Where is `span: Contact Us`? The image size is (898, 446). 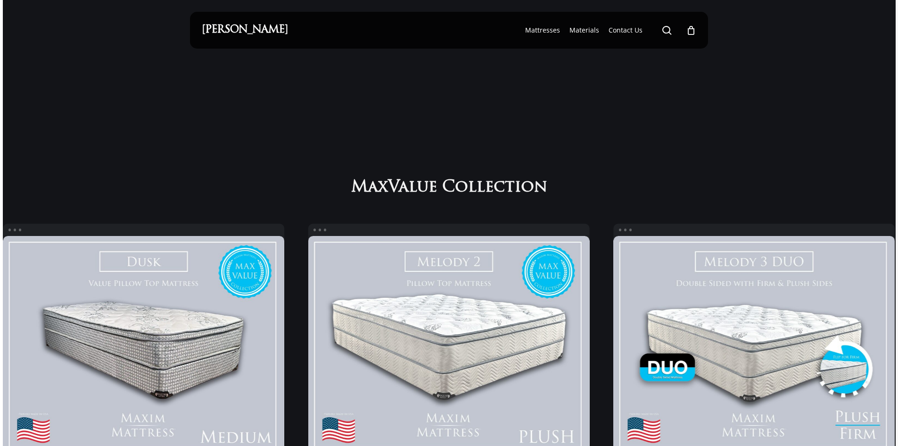 span: Contact Us is located at coordinates (626, 30).